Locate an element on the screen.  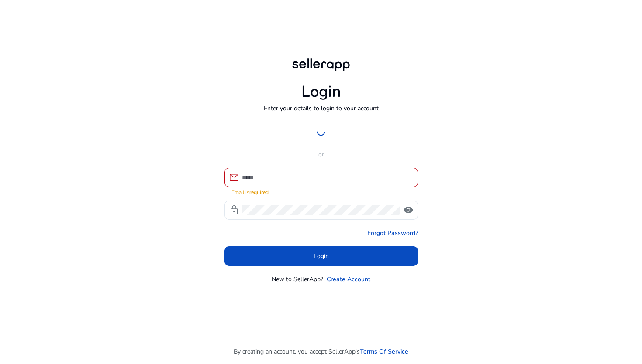
button: Login is located at coordinates (321, 256).